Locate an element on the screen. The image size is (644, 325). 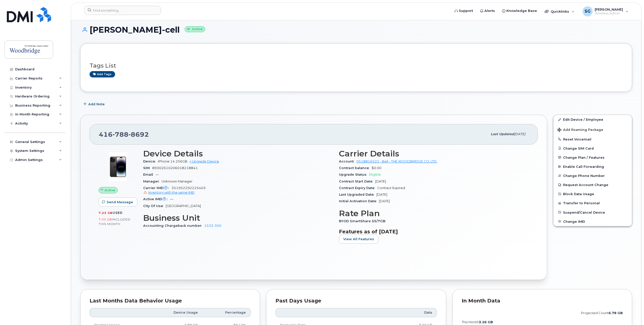
span: City Of Use is located at coordinates (154, 206).